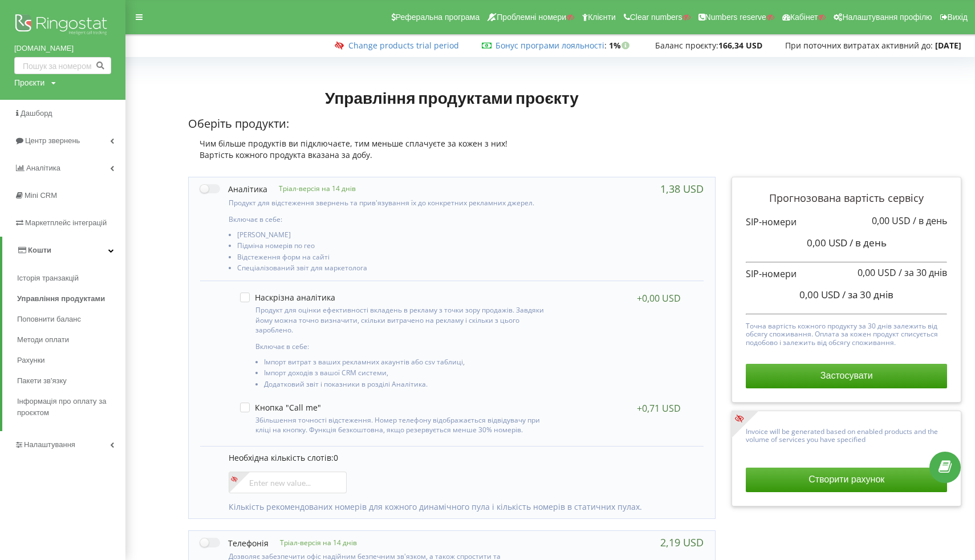 The height and width of the screenshot is (560, 975). What do you see at coordinates (391, 202) in the screenshot?
I see `p: Продукт для відстеження звернень та прив'язування їх до конкретних рекламних джерел.` at bounding box center [391, 202].